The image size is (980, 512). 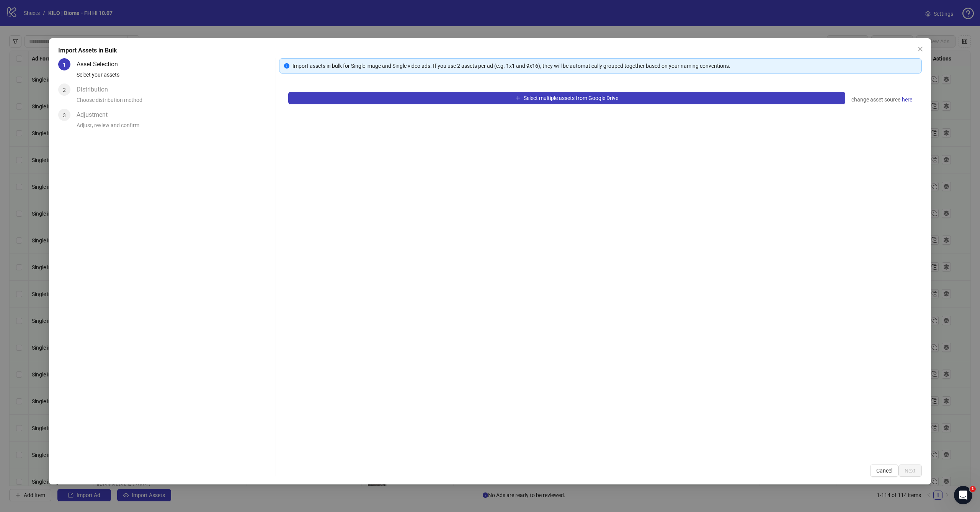 What do you see at coordinates (884, 470) in the screenshot?
I see `span: Cancel` at bounding box center [884, 470].